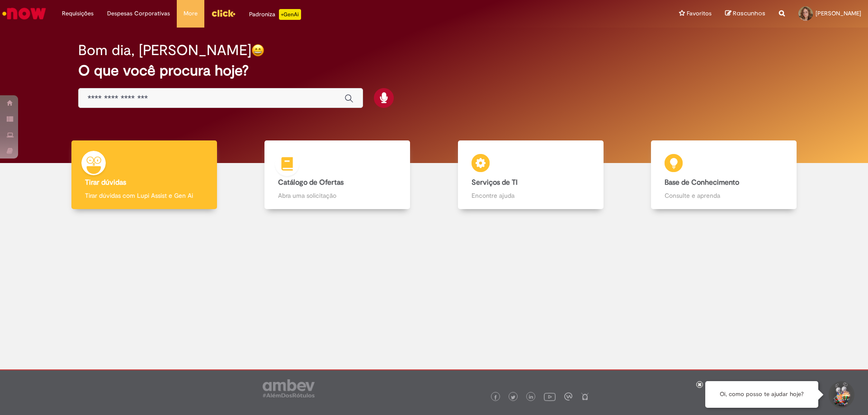  What do you see at coordinates (337, 175) in the screenshot?
I see `a: Catálogo de Ofertas Abra uma solicitação` at bounding box center [337, 175].